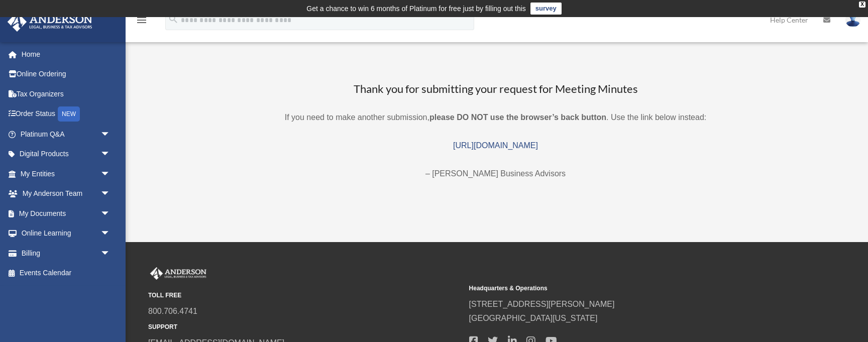 The width and height of the screenshot is (868, 342). What do you see at coordinates (66, 253) in the screenshot?
I see `a: Billingarrow_drop_down` at bounding box center [66, 253].